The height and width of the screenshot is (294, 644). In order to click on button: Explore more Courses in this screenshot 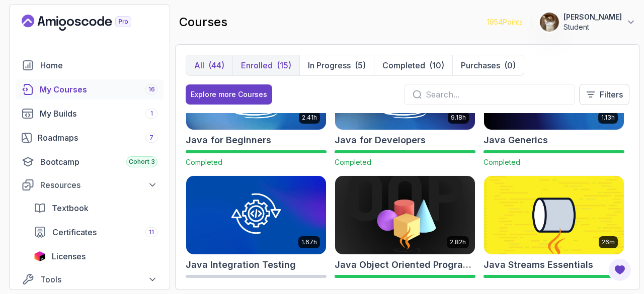, I will do `click(229, 94)`.